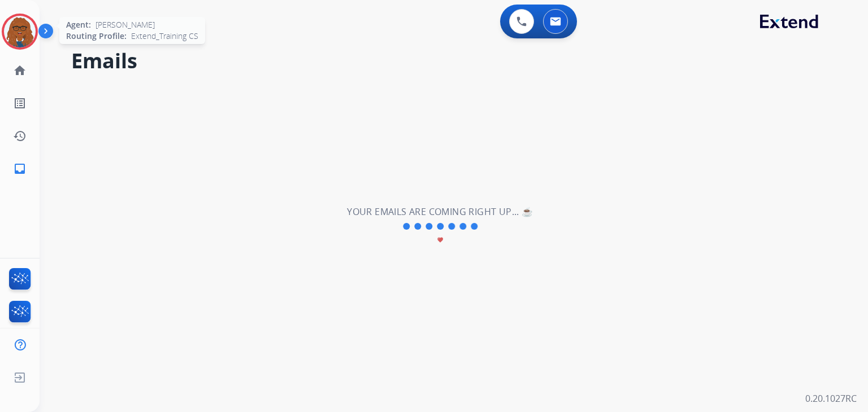 Image resolution: width=868 pixels, height=412 pixels. Describe the element at coordinates (830, 399) in the screenshot. I see `p: 0.20.1027RC` at that location.